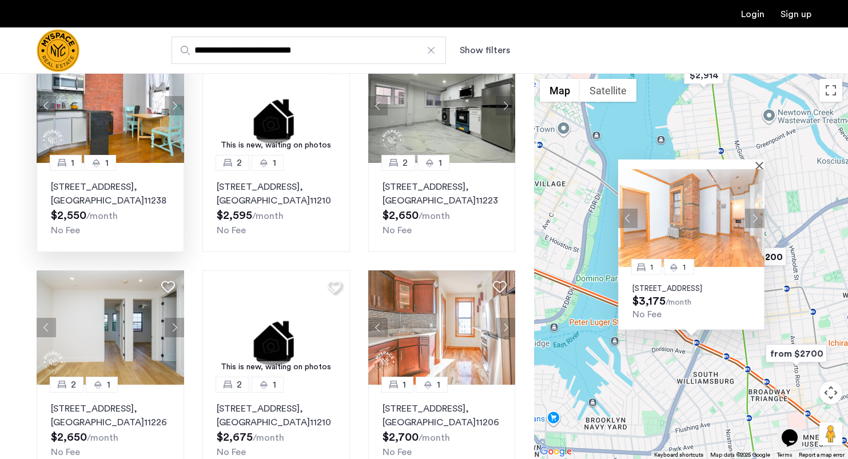 Image resolution: width=848 pixels, height=459 pixels. Describe the element at coordinates (485, 50) in the screenshot. I see `button: Show or hide filters` at that location.